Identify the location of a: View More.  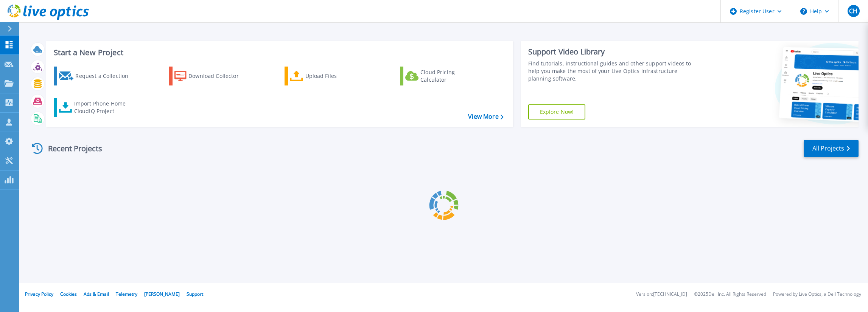
(485, 116).